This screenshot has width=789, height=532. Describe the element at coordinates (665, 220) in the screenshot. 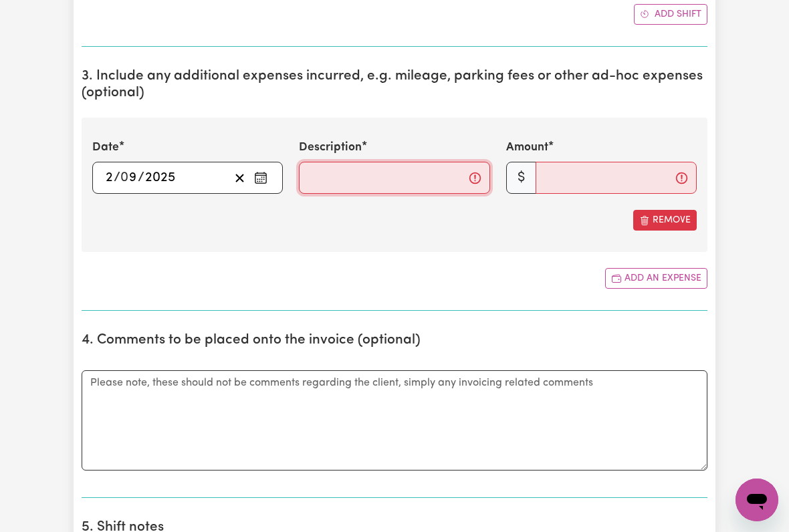

I see `button: Remove this expense` at that location.